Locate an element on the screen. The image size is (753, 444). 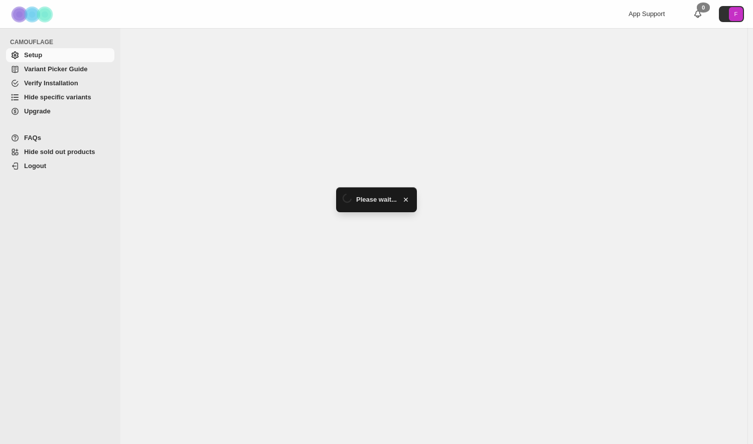
span: CAMOUFLAGE is located at coordinates (63, 42).